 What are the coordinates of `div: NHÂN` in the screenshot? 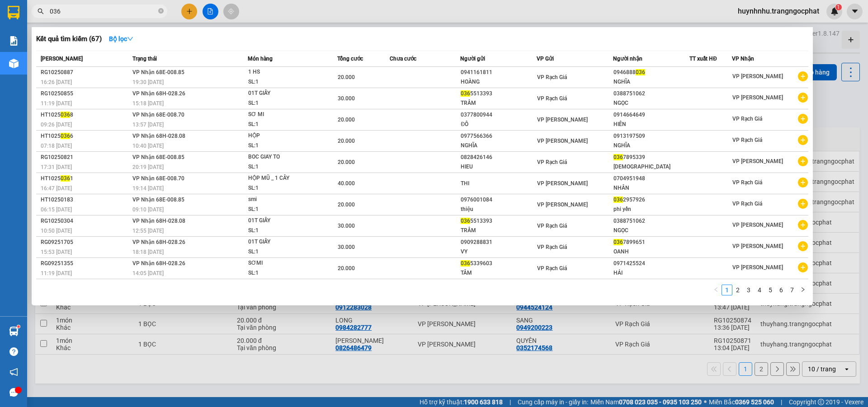 It's located at (651, 188).